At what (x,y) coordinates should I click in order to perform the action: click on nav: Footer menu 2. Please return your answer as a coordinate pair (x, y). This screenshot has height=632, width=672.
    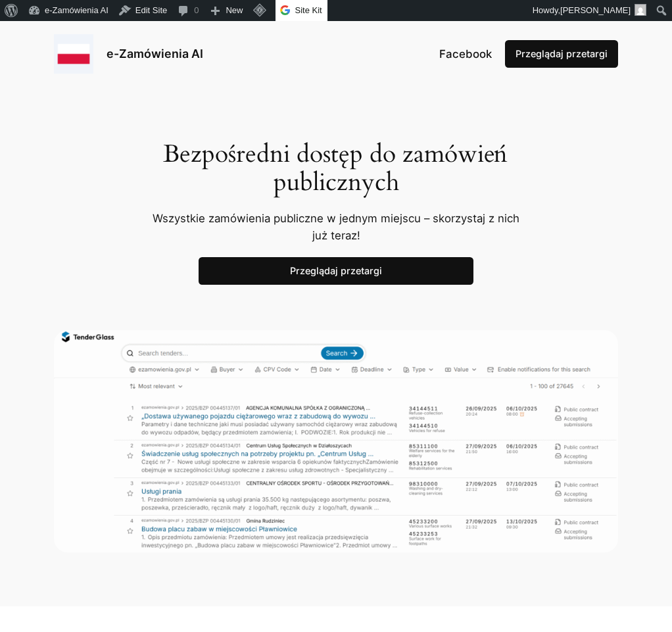
    Looking at the image, I should click on (529, 54).